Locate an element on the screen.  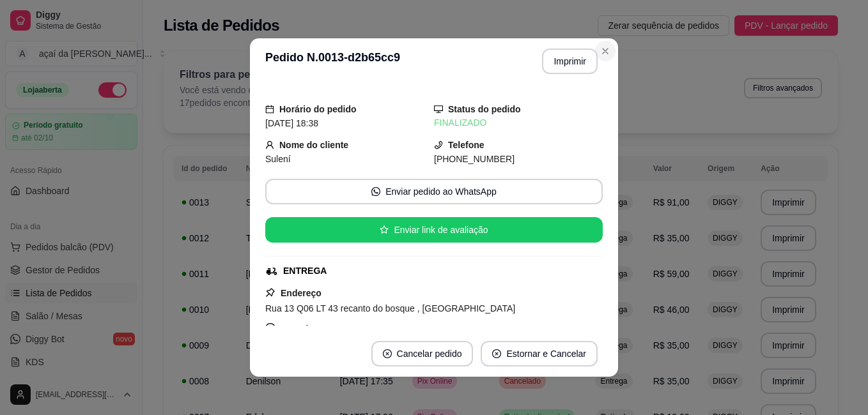
div: ENTREGA is located at coordinates (305, 271).